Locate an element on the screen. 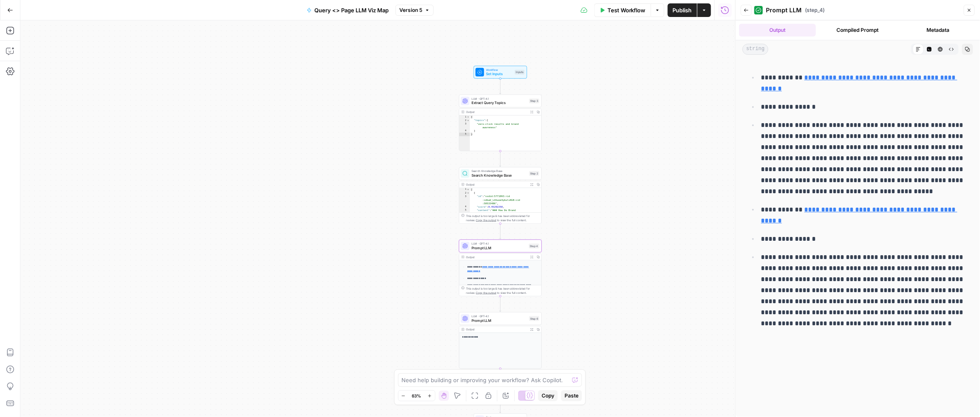  g: Edge from step_6 to step_5 is located at coordinates (500, 376).